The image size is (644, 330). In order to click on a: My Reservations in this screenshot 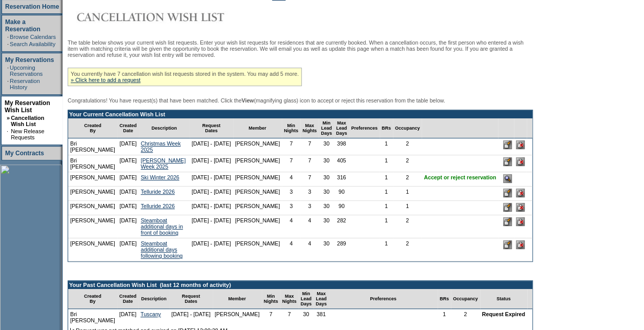, I will do `click(30, 60)`.